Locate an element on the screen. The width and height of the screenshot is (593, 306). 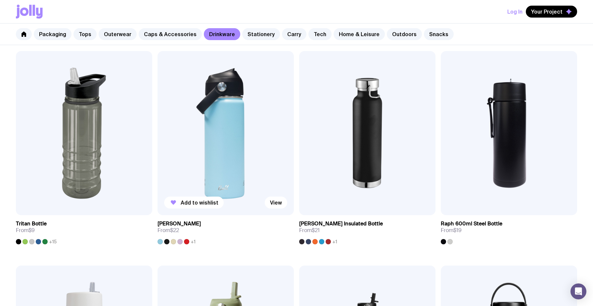
h3: Raph 600ml Steel Bottle is located at coordinates (472, 223).